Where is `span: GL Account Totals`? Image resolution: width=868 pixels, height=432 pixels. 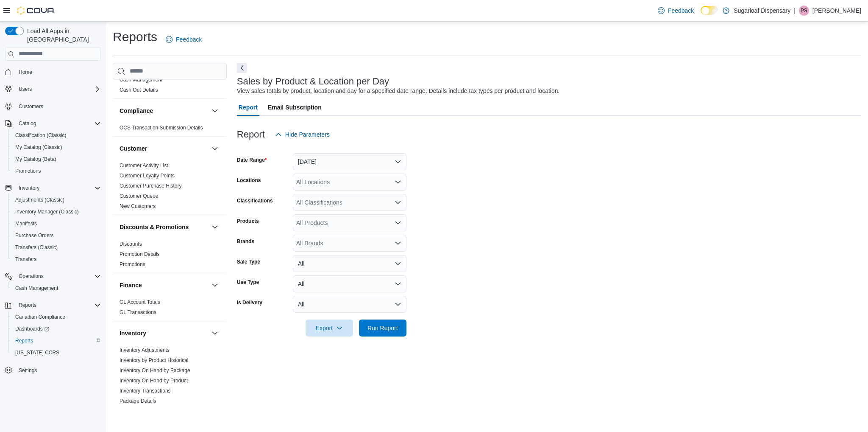 span: GL Account Totals is located at coordinates (140, 302).